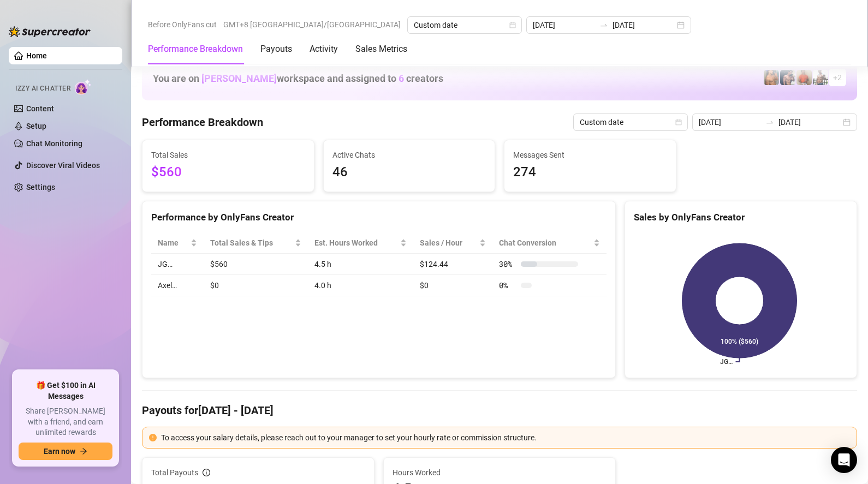  I want to click on a: Setup, so click(36, 126).